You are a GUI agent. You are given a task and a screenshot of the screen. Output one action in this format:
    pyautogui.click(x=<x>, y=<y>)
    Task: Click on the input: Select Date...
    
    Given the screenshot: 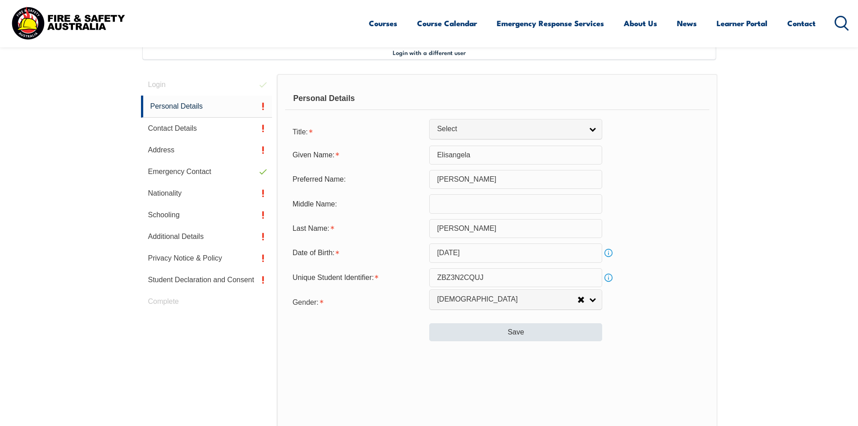 What is the action you would take?
    pyautogui.click(x=516, y=253)
    